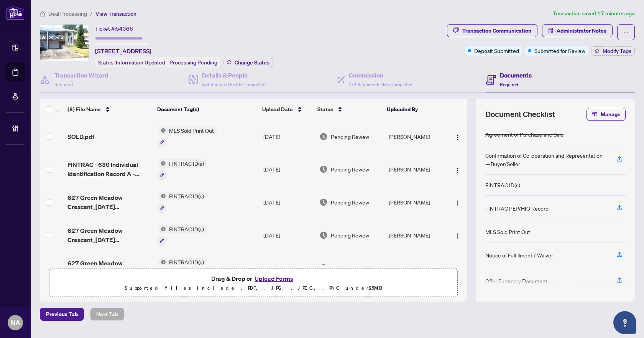 The width and height of the screenshot is (644, 338). Describe the element at coordinates (166, 63) in the screenshot. I see `span: Information Updated - Processing Pending` at that location.